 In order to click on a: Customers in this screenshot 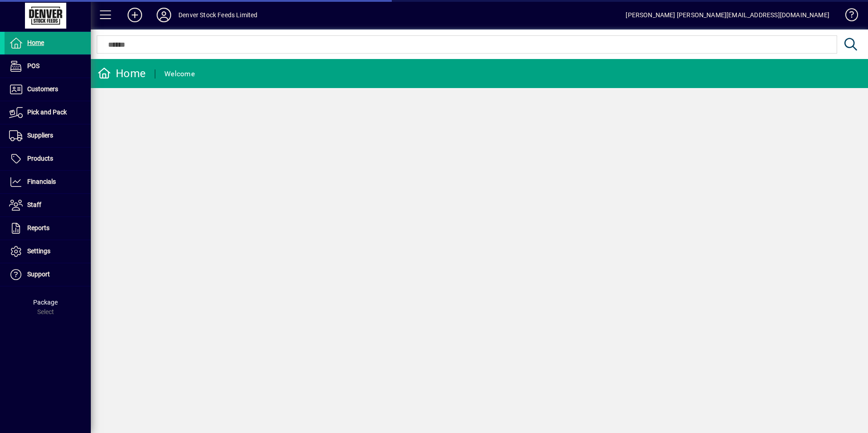, I will do `click(48, 89)`.